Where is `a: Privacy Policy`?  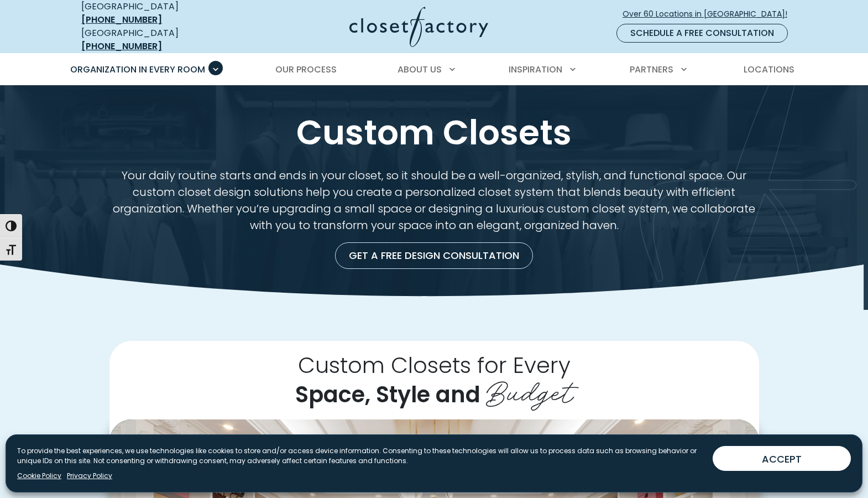
a: Privacy Policy is located at coordinates (90, 476).